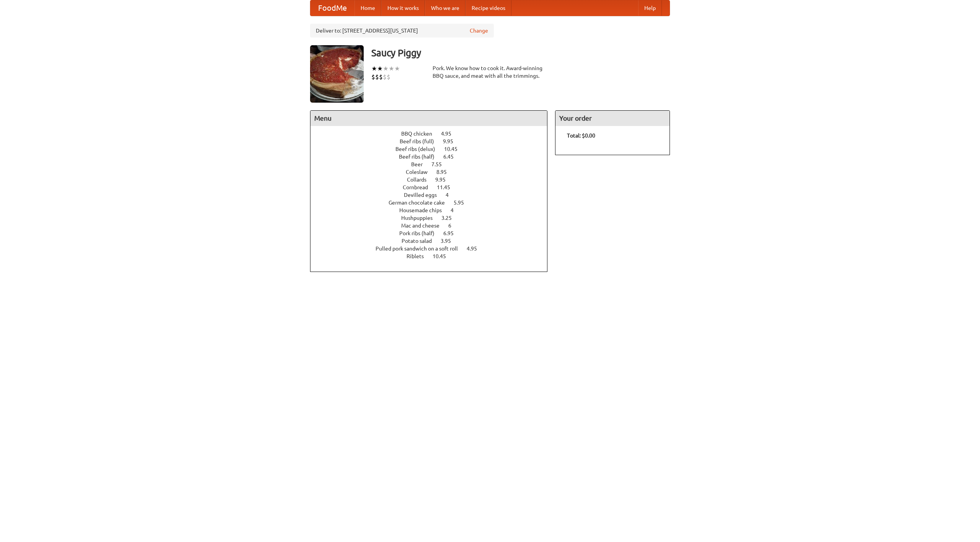  What do you see at coordinates (424, 225) in the screenshot?
I see `span: Mac and cheese` at bounding box center [424, 225].